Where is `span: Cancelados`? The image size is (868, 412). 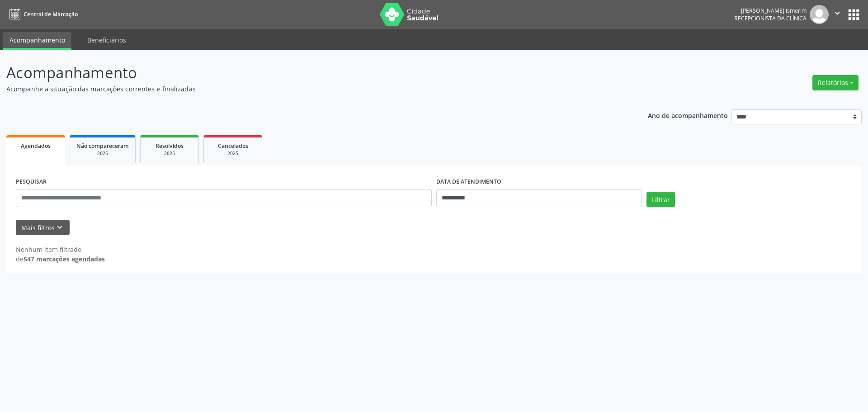
span: Cancelados is located at coordinates (233, 146).